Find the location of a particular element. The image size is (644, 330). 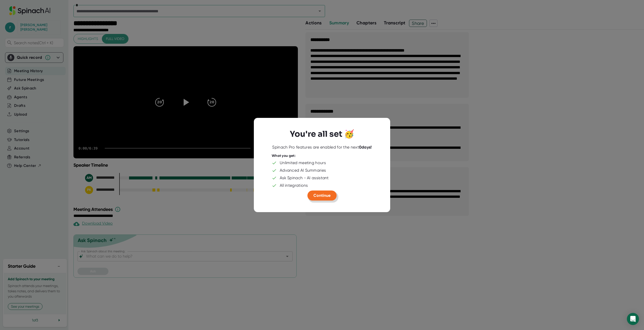

div: What you get: is located at coordinates (283, 156).